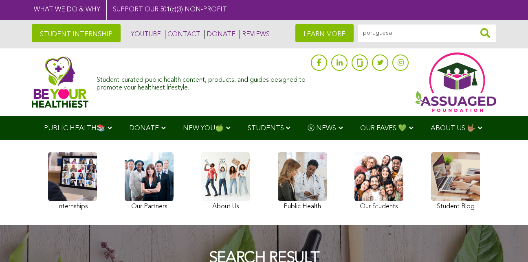  What do you see at coordinates (255, 34) in the screenshot?
I see `a: REVIEWS` at bounding box center [255, 34].